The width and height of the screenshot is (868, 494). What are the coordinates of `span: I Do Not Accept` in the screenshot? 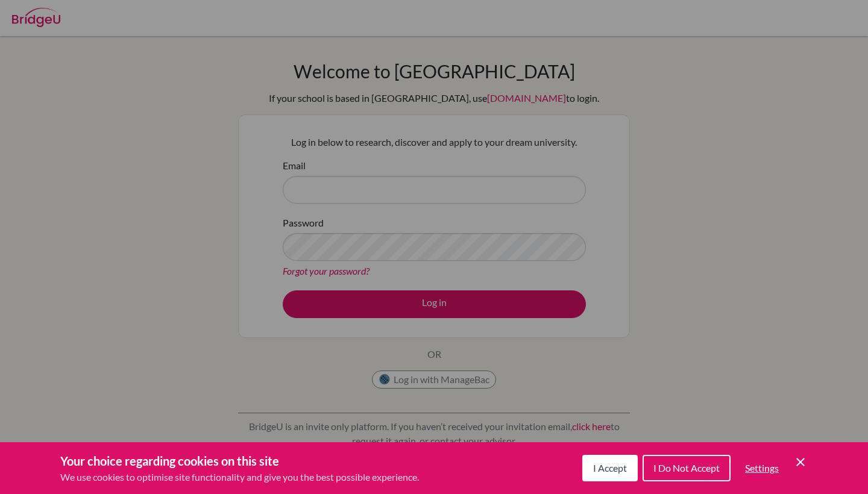 It's located at (687, 467).